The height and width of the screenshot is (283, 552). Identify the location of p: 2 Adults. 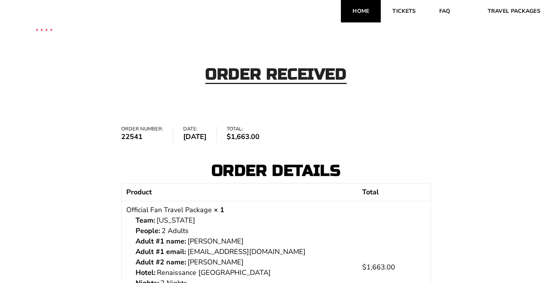
(244, 231).